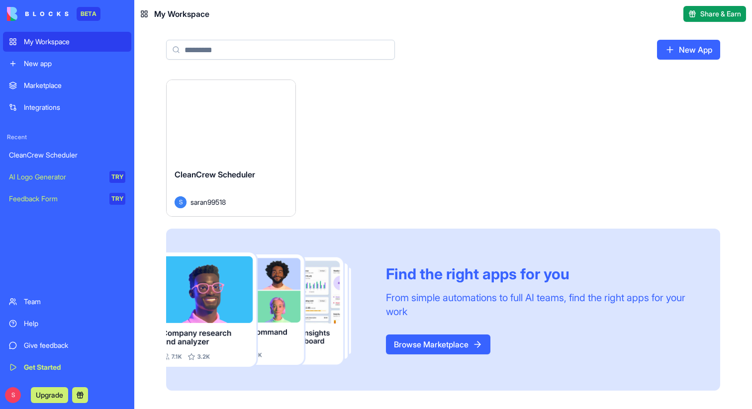 Image resolution: width=752 pixels, height=409 pixels. Describe the element at coordinates (75, 346) in the screenshot. I see `div: Give feedback` at that location.